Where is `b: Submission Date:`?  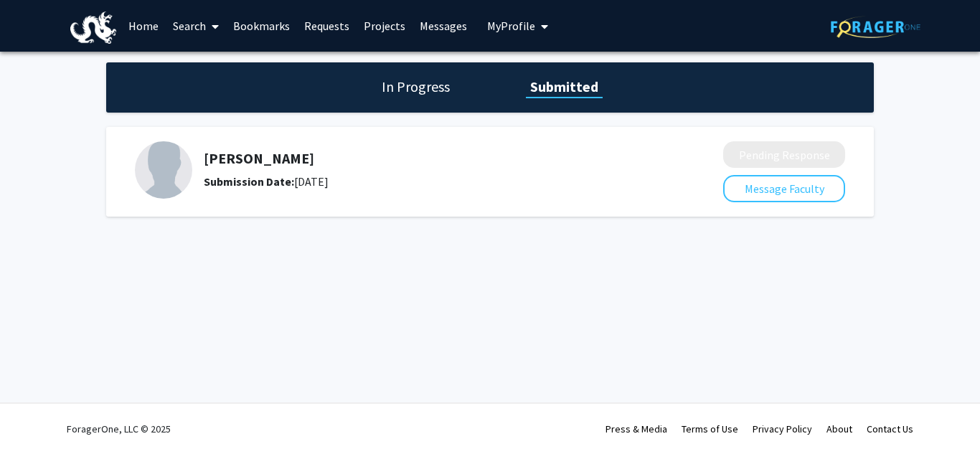 b: Submission Date: is located at coordinates (249, 182).